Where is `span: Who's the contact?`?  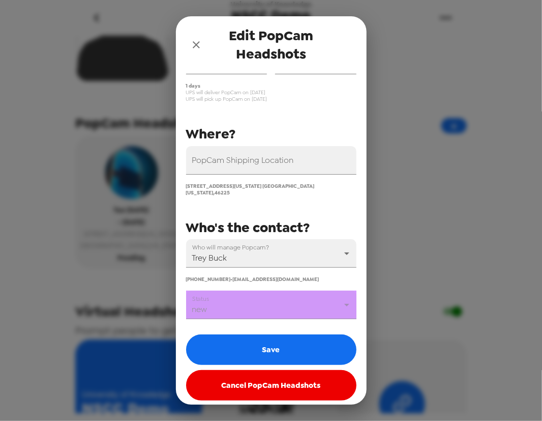 span: Who's the contact? is located at coordinates (248, 227).